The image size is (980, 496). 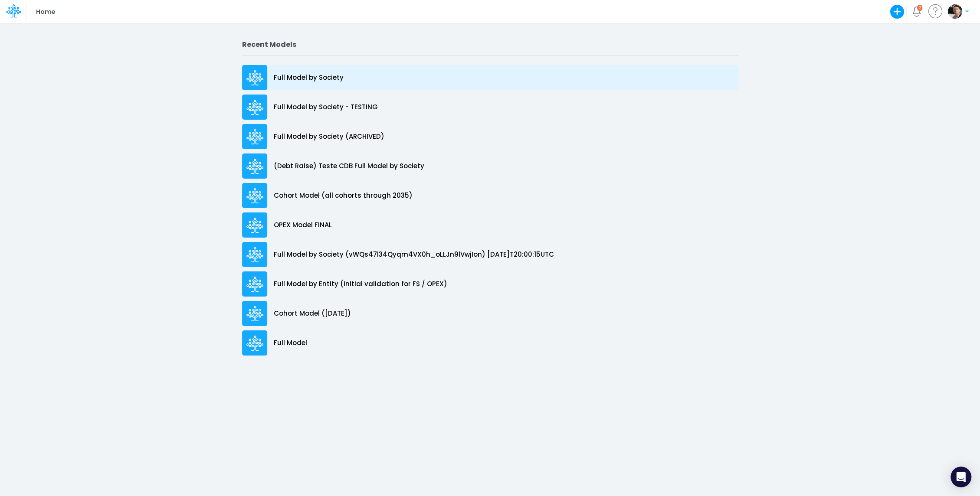 What do you see at coordinates (490, 44) in the screenshot?
I see `h2: Recent Models` at bounding box center [490, 44].